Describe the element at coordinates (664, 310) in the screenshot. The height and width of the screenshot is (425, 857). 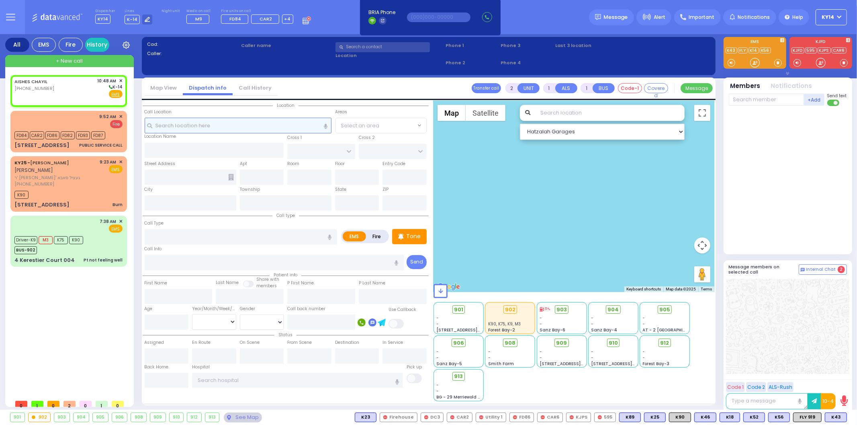
I see `span: 905` at that location.